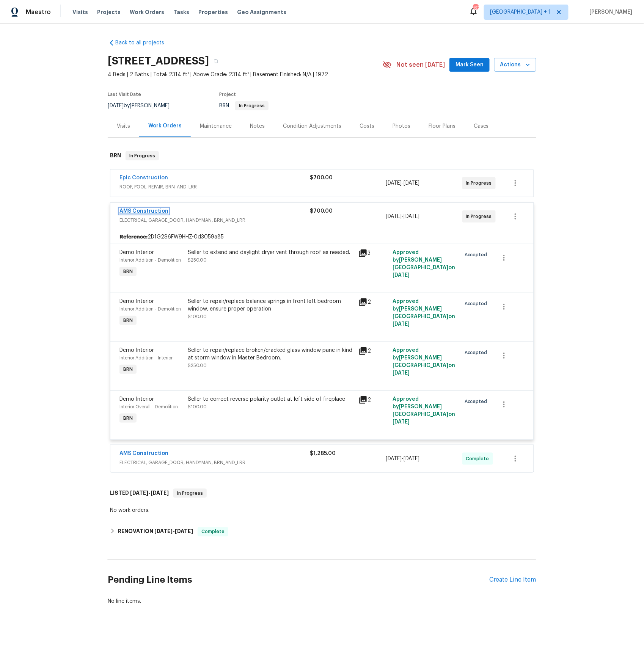 This screenshot has height=654, width=644. I want to click on div: Seller to repair/replace broken/cracked glass window pane in kind at storm window in Master Bedroom., so click(271, 354).